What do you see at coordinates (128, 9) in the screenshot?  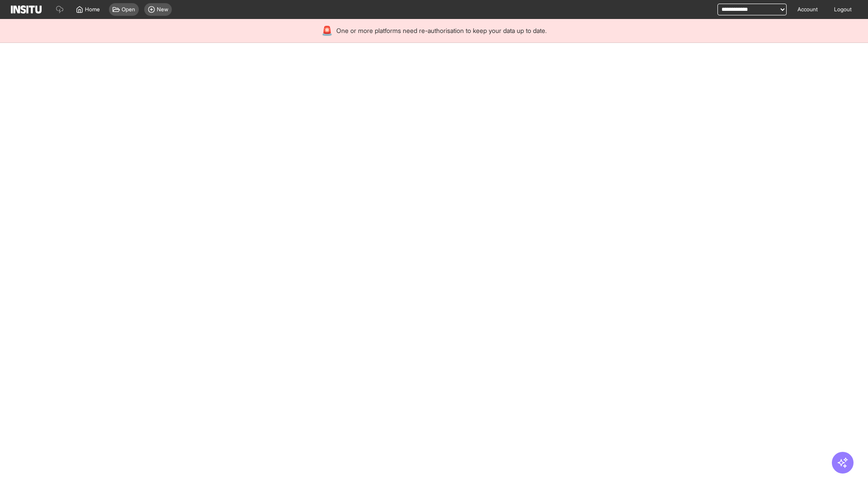 I see `span: Open` at bounding box center [128, 9].